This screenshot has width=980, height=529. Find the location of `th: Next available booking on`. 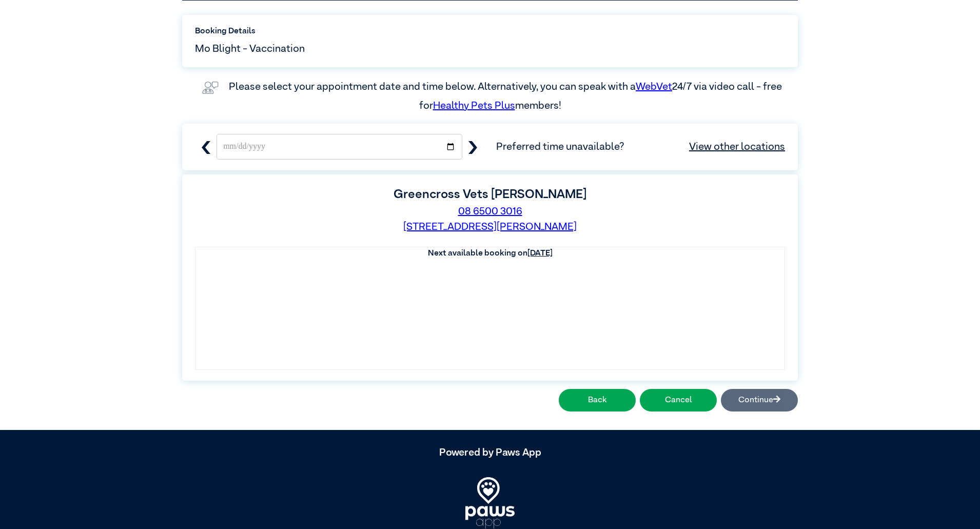

th: Next available booking on is located at coordinates (490, 254).